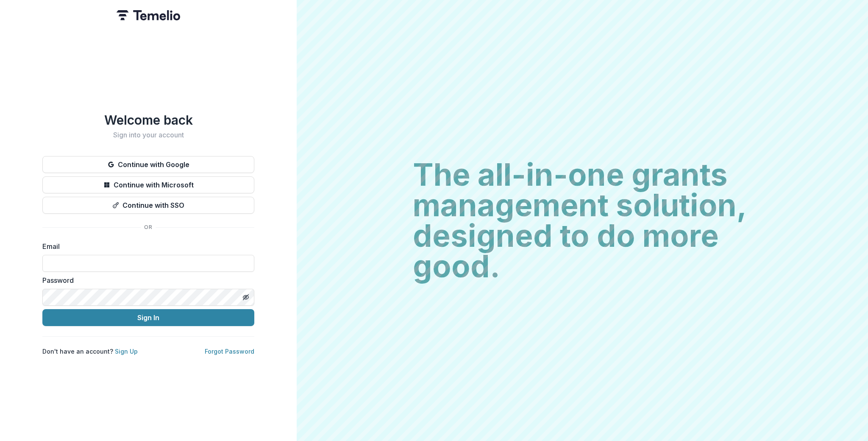 The image size is (868, 441). Describe the element at coordinates (90, 351) in the screenshot. I see `p: Don't have an account?` at that location.